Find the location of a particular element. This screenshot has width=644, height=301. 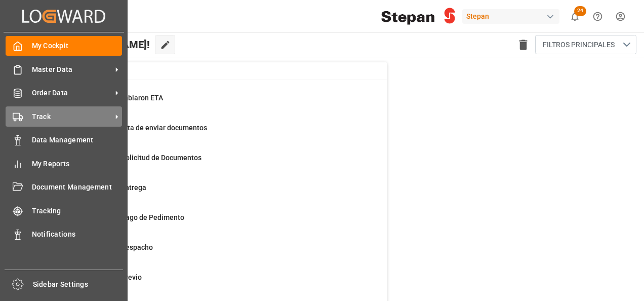

a: 10Pendiente de DespachoFinal Delivery is located at coordinates (213, 253).